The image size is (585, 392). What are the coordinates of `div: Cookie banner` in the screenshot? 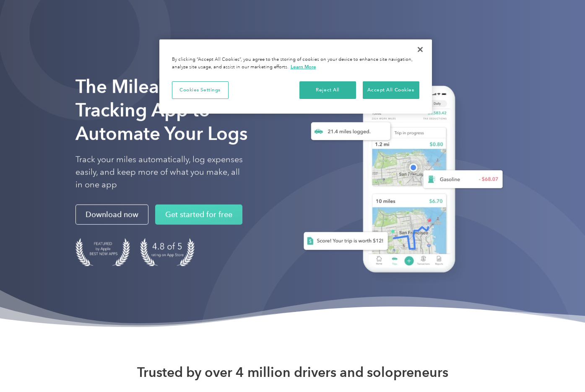 It's located at (296, 76).